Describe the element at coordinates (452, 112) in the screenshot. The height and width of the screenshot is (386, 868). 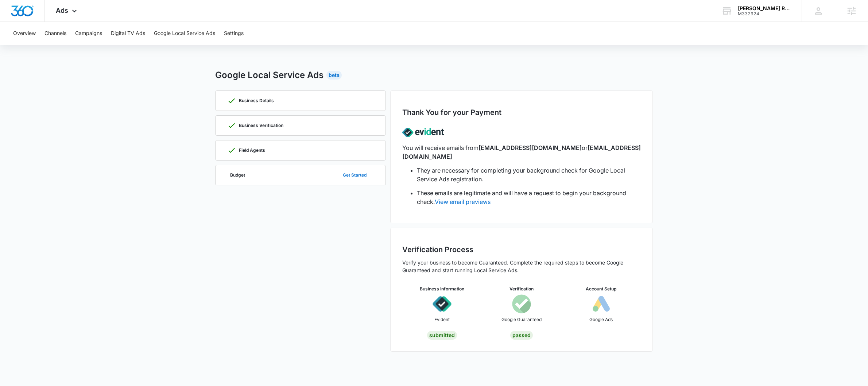
I see `h2: Thank You for your Payment` at that location.